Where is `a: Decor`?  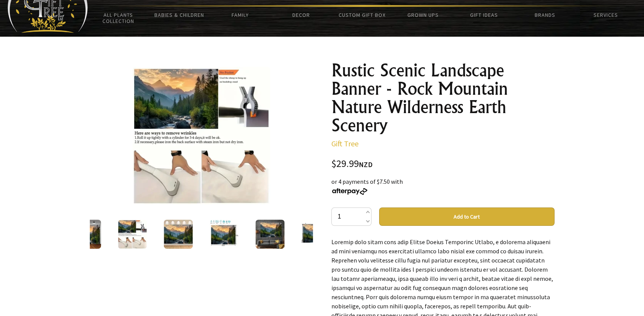 a: Decor is located at coordinates (301, 15).